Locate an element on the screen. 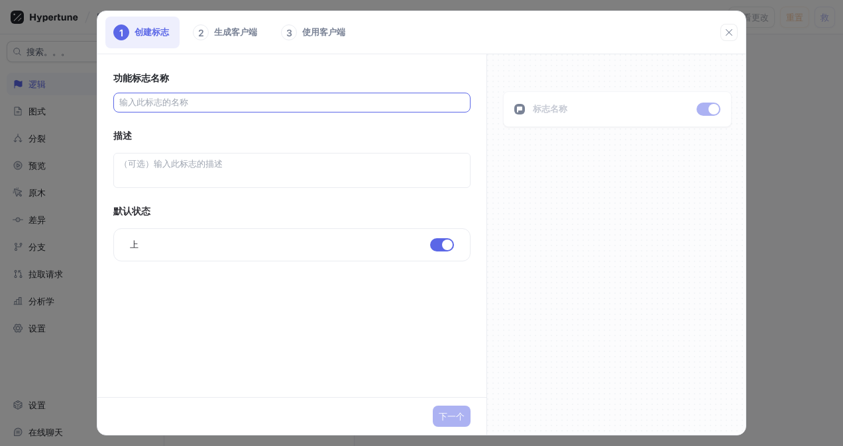  div: 3 is located at coordinates (289, 32).